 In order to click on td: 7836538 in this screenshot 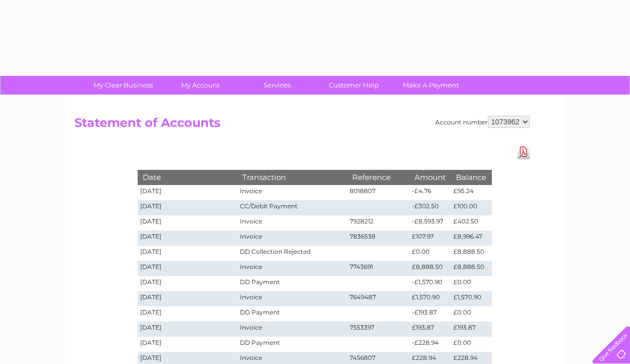, I will do `click(379, 239)`.